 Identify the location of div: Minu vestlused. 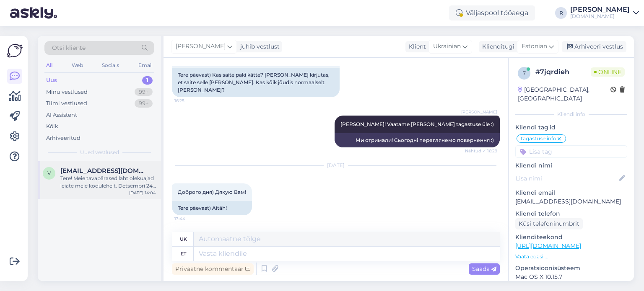
(67, 92).